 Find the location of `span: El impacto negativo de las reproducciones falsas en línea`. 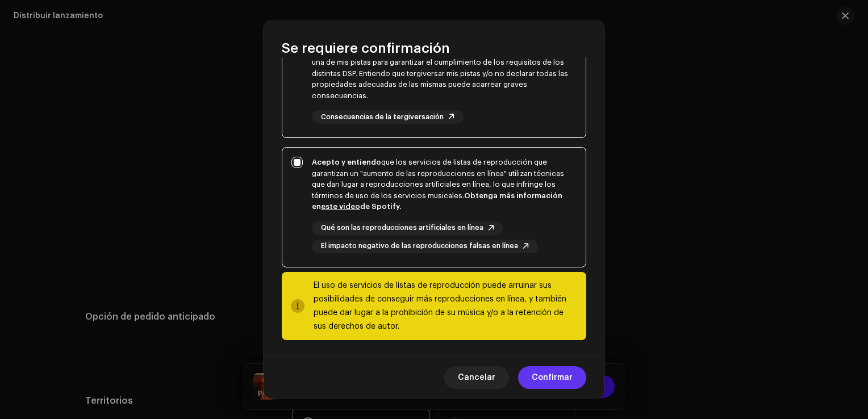

span: El impacto negativo de las reproducciones falsas en línea is located at coordinates (419, 246).